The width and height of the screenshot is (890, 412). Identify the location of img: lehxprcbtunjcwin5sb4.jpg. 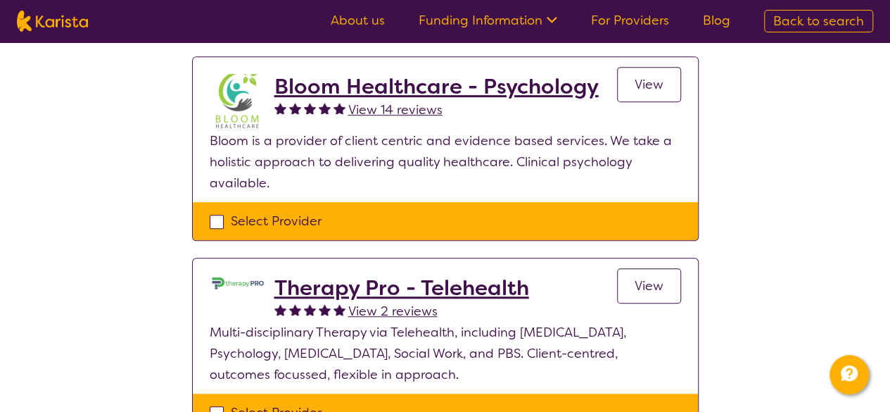
(238, 283).